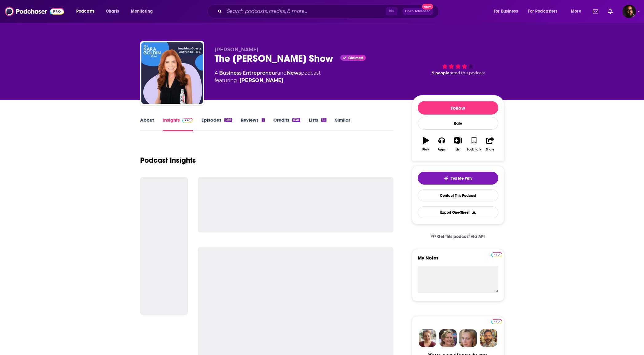 Image resolution: width=644 pixels, height=355 pixels. What do you see at coordinates (629, 12) in the screenshot?
I see `span: Logged in as ShawnAnthony` at bounding box center [629, 12].